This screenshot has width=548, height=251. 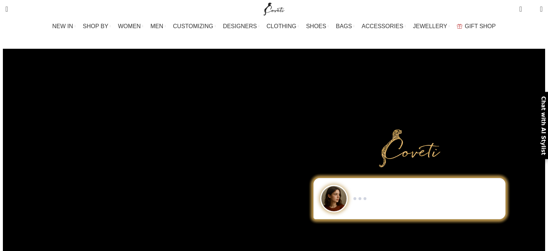 I want to click on div: Chat to Shop demo, so click(x=410, y=198).